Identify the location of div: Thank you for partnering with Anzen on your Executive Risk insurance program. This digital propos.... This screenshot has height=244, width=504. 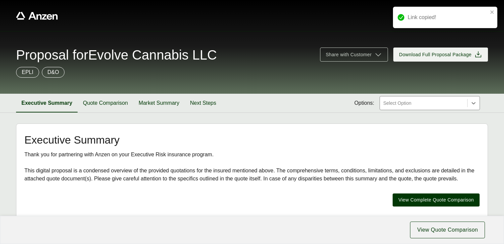
(252, 167).